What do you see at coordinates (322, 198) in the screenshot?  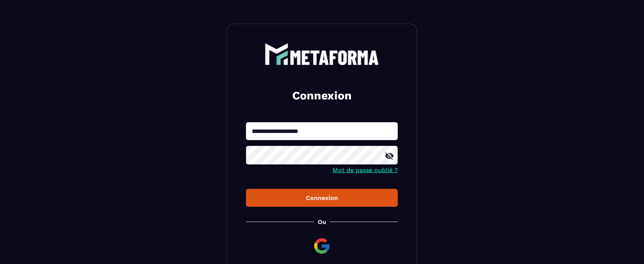 I see `button: Connexion` at bounding box center [322, 198].